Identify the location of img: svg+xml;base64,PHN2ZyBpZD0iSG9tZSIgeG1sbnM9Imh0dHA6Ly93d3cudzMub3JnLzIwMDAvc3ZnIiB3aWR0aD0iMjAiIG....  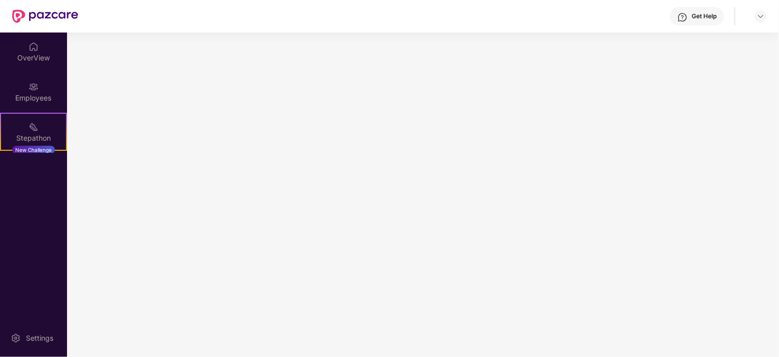
(34, 47).